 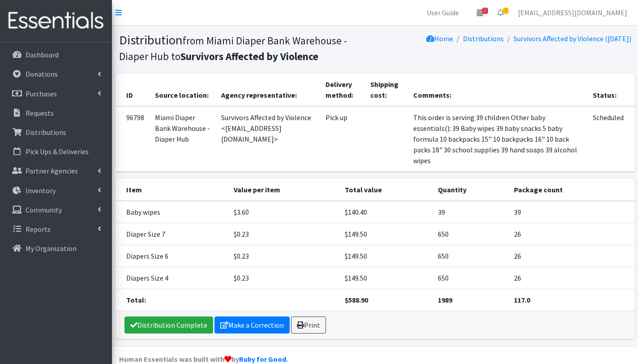 I want to click on strong: $588.90, so click(x=356, y=300).